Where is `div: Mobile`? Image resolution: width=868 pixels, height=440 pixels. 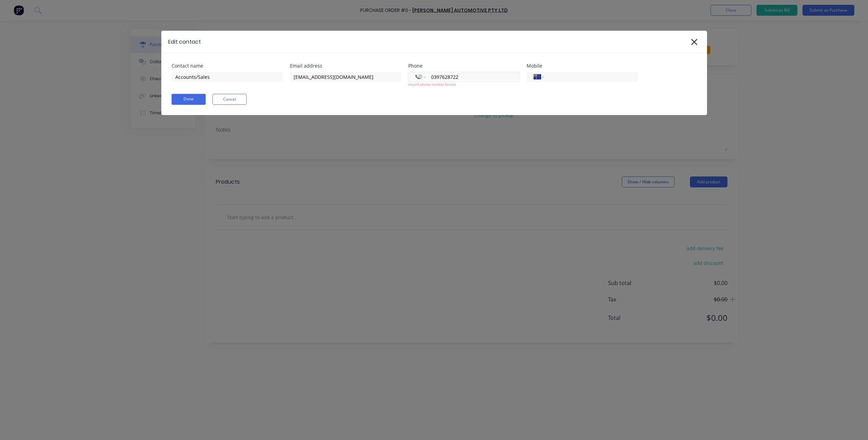 div: Mobile is located at coordinates (582, 66).